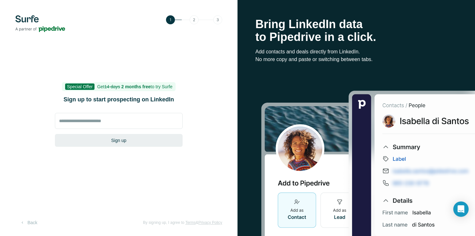 The height and width of the screenshot is (236, 475). Describe the element at coordinates (461, 209) in the screenshot. I see `div: Open Intercom Messenger` at that location.